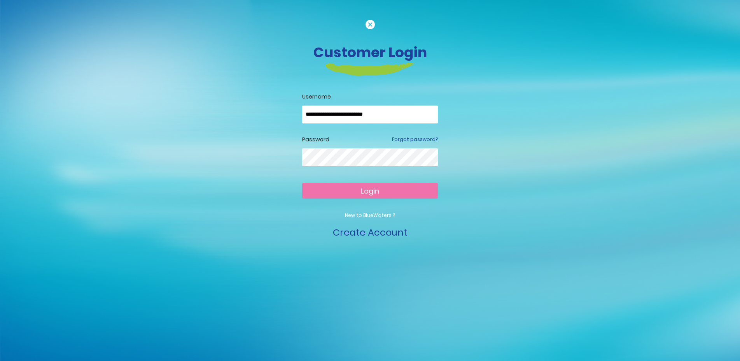 This screenshot has width=740, height=361. I want to click on img: login-heading-border.png, so click(370, 69).